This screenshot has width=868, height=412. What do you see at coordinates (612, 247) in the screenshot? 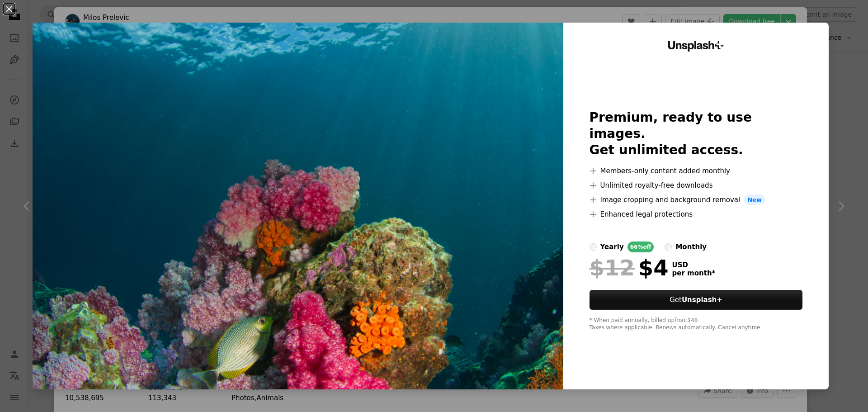
I see `div: yearly` at bounding box center [612, 247].